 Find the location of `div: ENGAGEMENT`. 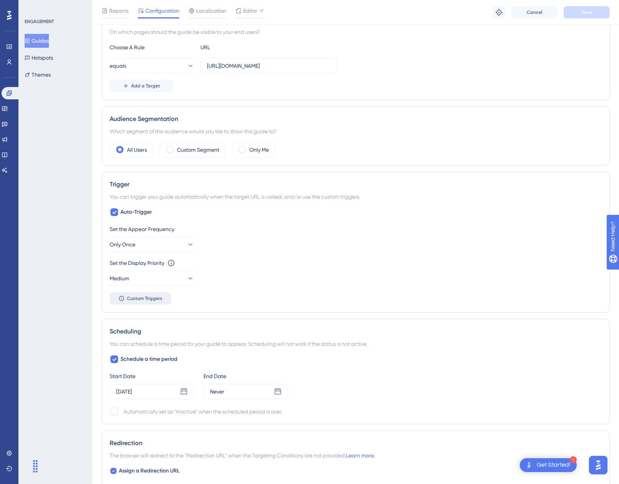

div: ENGAGEMENT is located at coordinates (39, 22).